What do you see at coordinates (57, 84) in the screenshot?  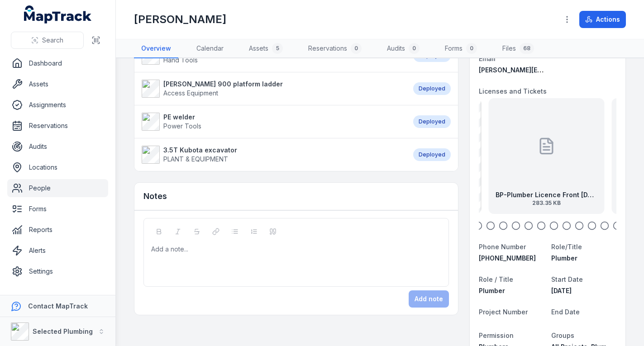 I see `a: Assets` at bounding box center [57, 84].